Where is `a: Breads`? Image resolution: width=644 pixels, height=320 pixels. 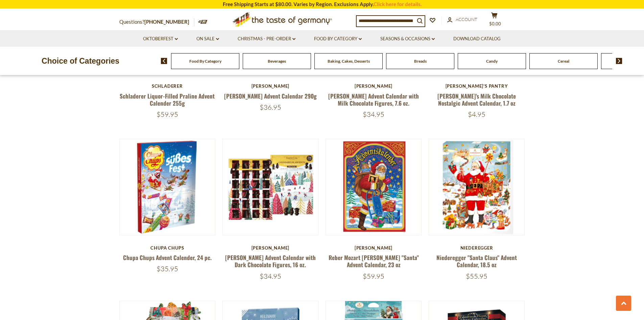
a: Breads is located at coordinates (420, 61).